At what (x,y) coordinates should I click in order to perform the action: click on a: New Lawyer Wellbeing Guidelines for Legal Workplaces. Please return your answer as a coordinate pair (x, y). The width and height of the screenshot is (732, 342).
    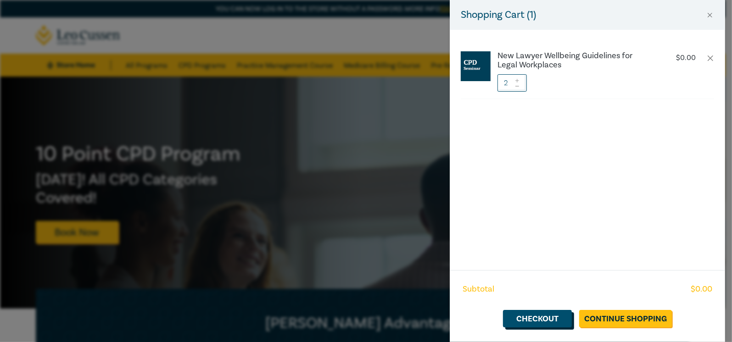
    Looking at the image, I should click on (574, 61).